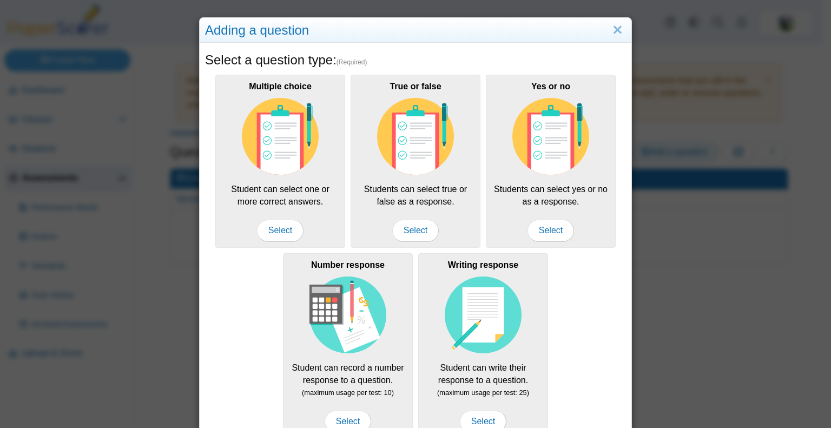 This screenshot has height=428, width=831. I want to click on a: Close, so click(617, 30).